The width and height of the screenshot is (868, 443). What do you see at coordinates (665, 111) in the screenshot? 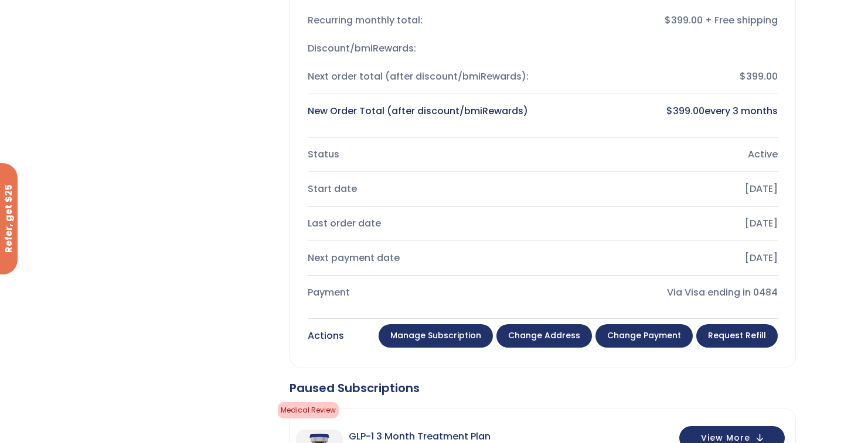
I see `div: every 3 months` at bounding box center [665, 111].